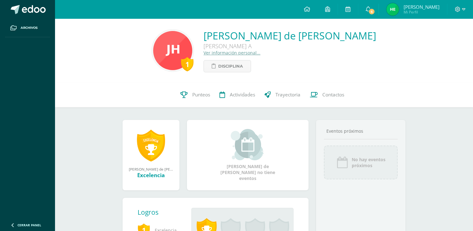 The height and width of the screenshot is (231, 473). Describe the element at coordinates (327, 95) in the screenshot. I see `a: Contactos` at that location.